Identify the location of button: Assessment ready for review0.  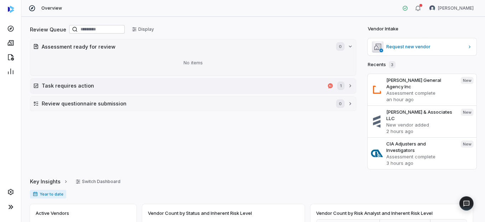
(193, 46).